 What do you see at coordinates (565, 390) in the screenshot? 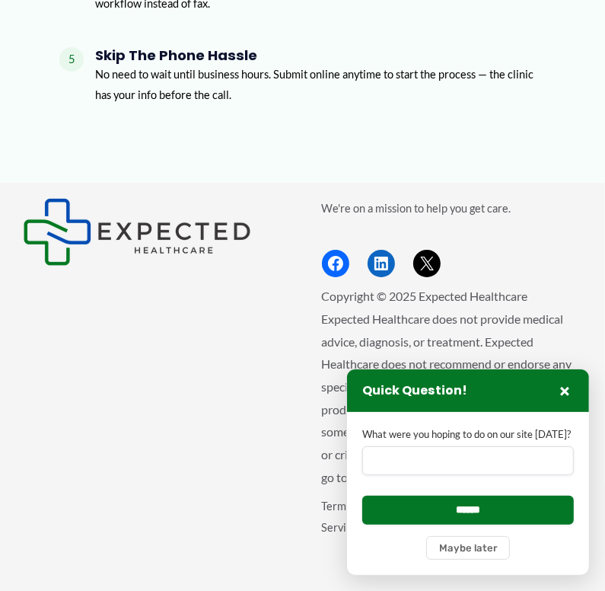
I see `button: Close` at bounding box center [565, 390].